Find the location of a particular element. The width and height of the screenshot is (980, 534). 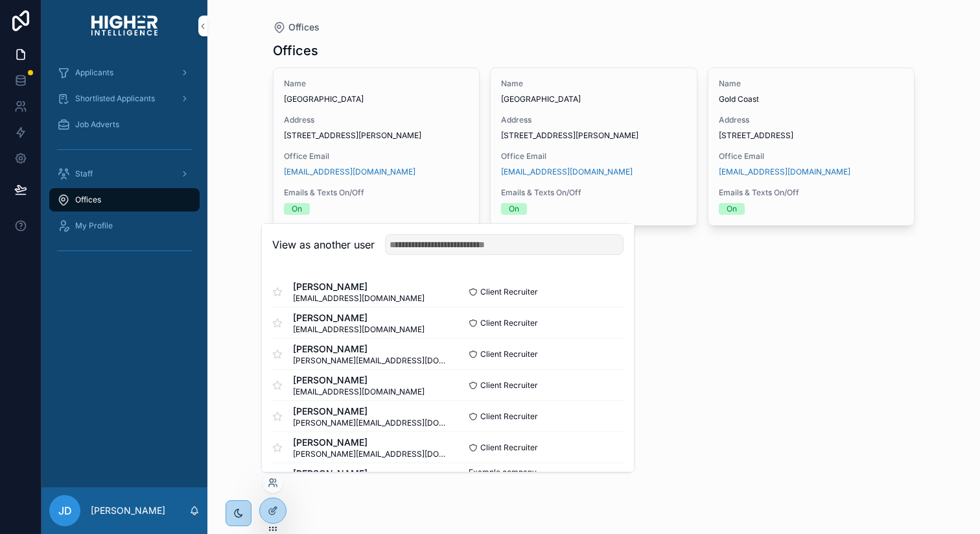

span: Shortlisted Applicants is located at coordinates (115, 98).